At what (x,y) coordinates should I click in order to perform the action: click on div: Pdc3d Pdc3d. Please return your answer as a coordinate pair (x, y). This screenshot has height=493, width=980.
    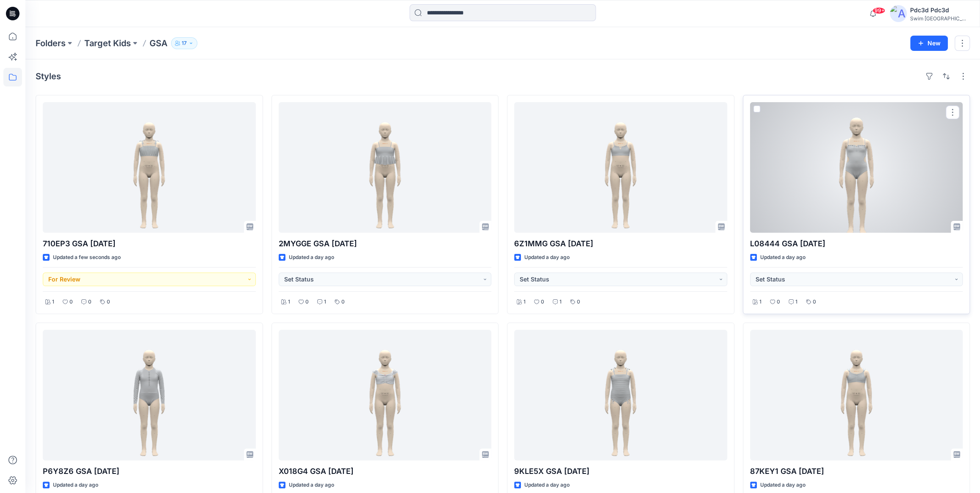
    Looking at the image, I should click on (940, 10).